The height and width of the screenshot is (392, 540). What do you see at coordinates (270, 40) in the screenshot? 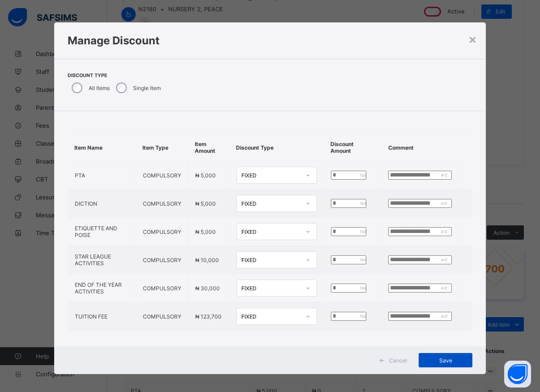
I see `h1: Manage Discount` at bounding box center [270, 40].